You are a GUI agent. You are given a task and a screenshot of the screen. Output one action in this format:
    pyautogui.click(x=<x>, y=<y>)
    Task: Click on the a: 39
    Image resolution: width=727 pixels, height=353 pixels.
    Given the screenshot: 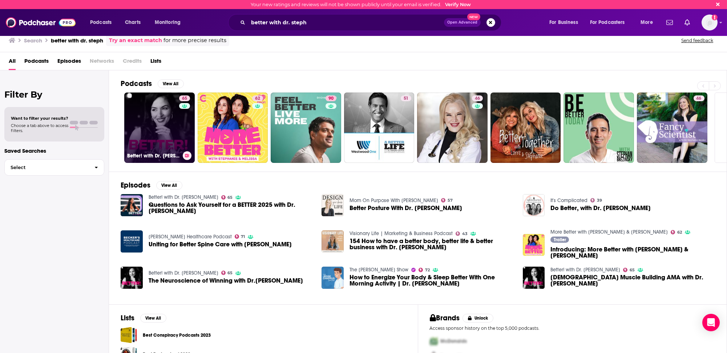 What is the action you would take?
    pyautogui.click(x=596, y=200)
    